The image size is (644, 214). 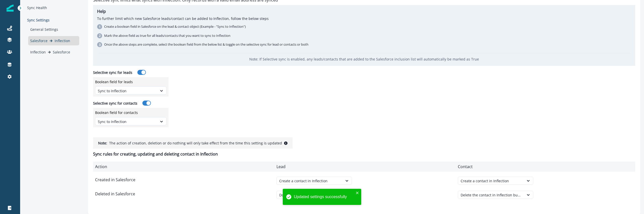 What do you see at coordinates (281, 166) in the screenshot?
I see `p: Lead` at bounding box center [281, 166].